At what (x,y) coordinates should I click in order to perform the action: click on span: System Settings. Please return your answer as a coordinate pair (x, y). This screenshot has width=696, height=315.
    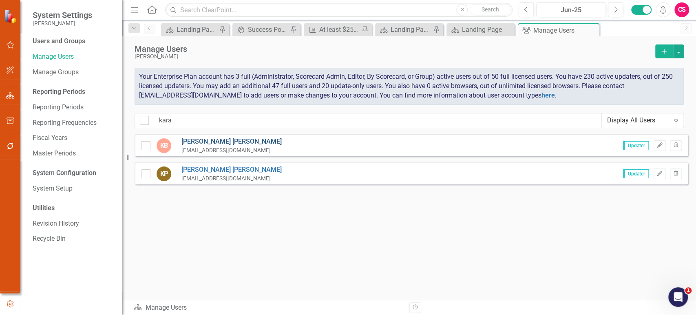
    Looking at the image, I should click on (62, 15).